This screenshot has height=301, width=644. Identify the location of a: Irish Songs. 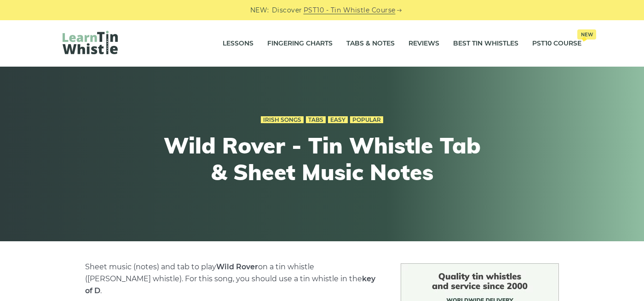
(282, 120).